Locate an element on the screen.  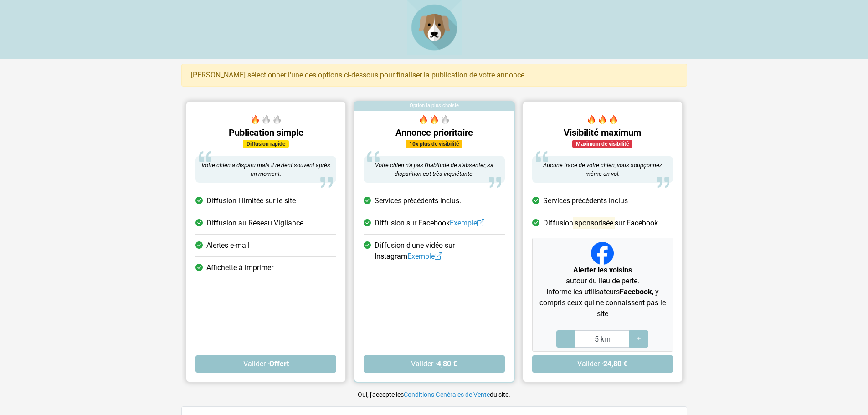
span: Votre chien a disparu mais il revient souvent après un moment. is located at coordinates (265, 169).